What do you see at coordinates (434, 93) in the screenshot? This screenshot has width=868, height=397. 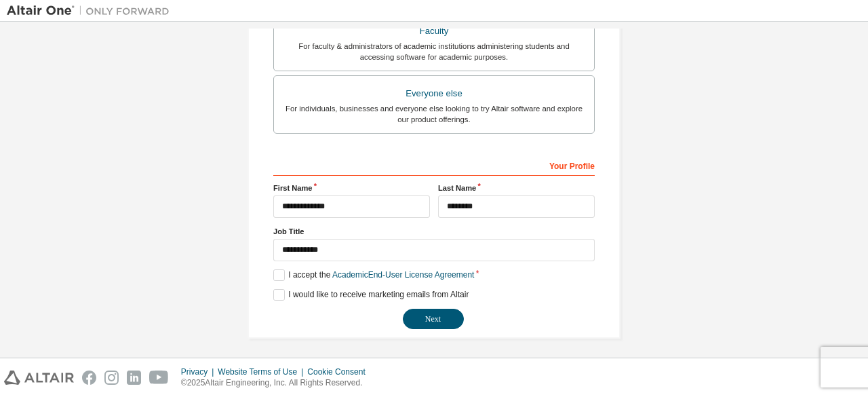 I see `div: Everyone else` at bounding box center [434, 93].